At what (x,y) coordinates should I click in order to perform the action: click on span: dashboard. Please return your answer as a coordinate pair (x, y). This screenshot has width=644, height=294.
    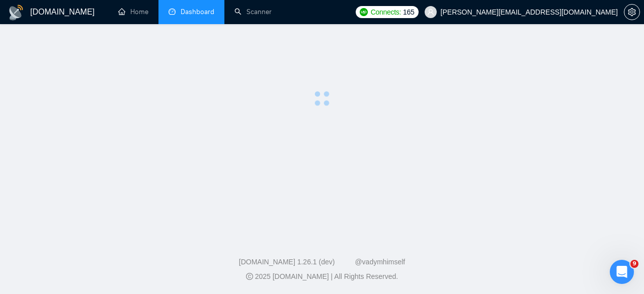
    Looking at the image, I should click on (172, 12).